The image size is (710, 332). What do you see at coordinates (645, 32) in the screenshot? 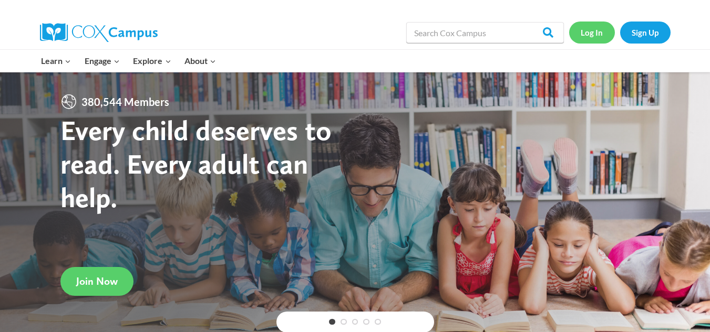
I see `a: Sign Up` at bounding box center [645, 32].